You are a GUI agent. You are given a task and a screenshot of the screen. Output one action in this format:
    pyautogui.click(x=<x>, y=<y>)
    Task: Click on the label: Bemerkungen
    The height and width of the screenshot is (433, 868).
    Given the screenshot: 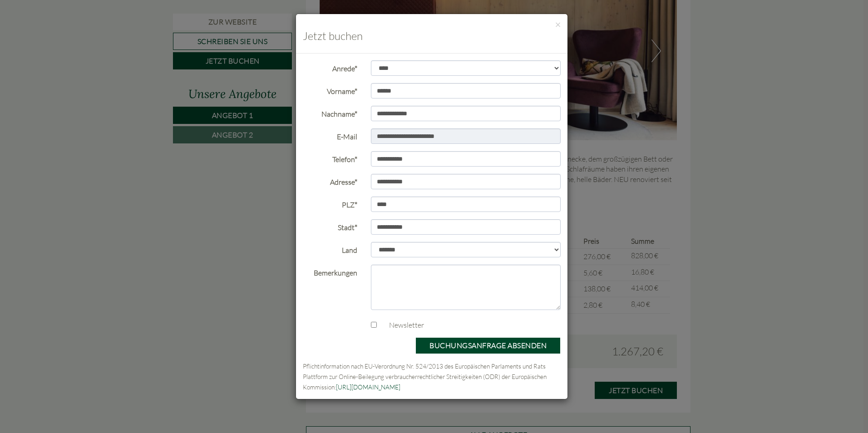 What is the action you would take?
    pyautogui.click(x=330, y=272)
    